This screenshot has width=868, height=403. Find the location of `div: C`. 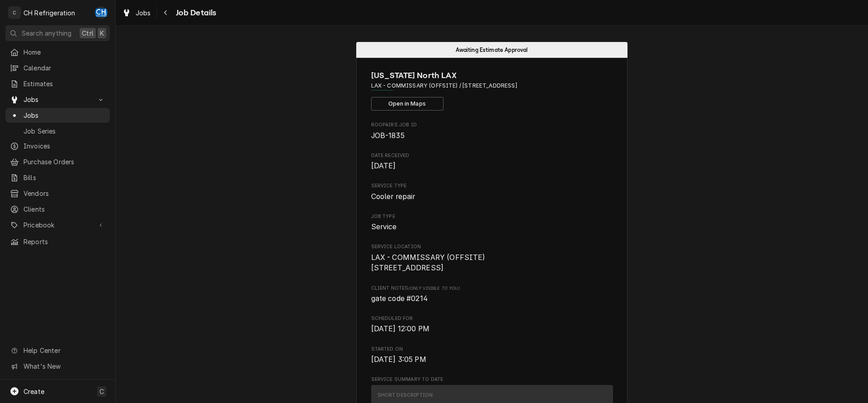

div: C is located at coordinates (15, 13).